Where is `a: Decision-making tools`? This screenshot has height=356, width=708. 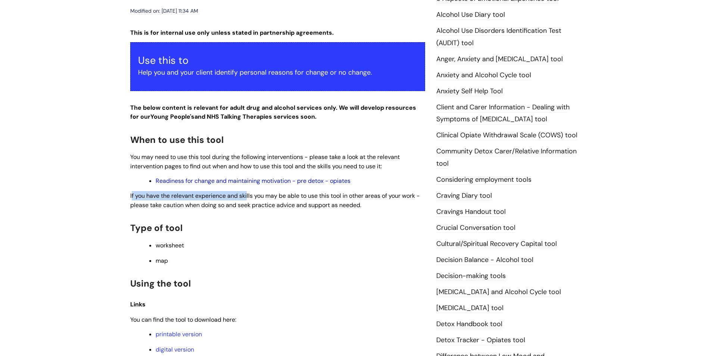
a: Decision-making tools is located at coordinates (471, 276).